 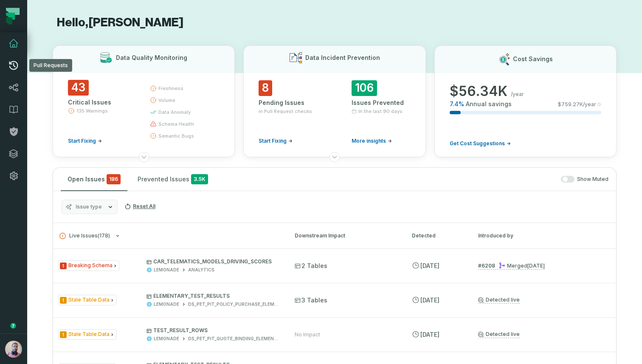 What do you see at coordinates (480, 144) in the screenshot?
I see `a: Get Cost Suggestions` at bounding box center [480, 144].